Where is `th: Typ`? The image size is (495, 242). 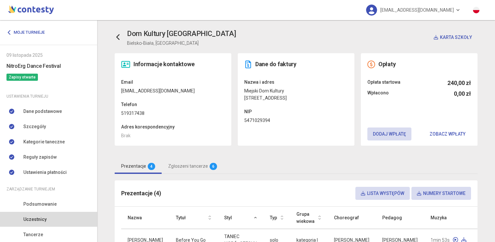 th: Typ is located at coordinates (277, 217).